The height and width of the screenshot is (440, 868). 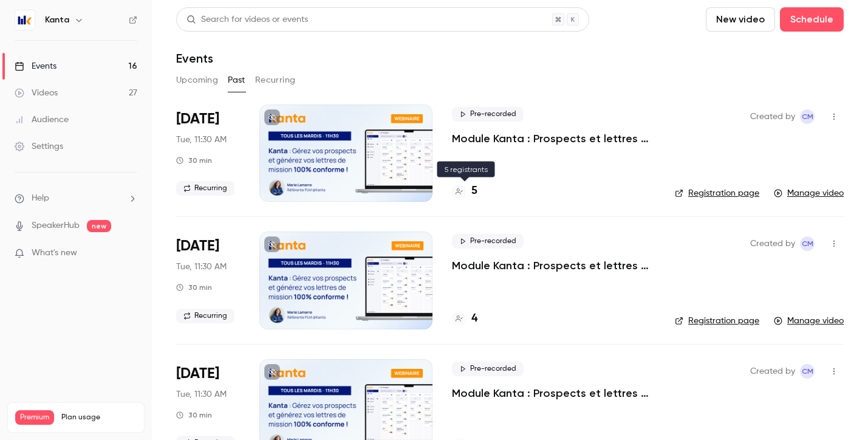 What do you see at coordinates (194, 58) in the screenshot?
I see `h1: Events` at bounding box center [194, 58].